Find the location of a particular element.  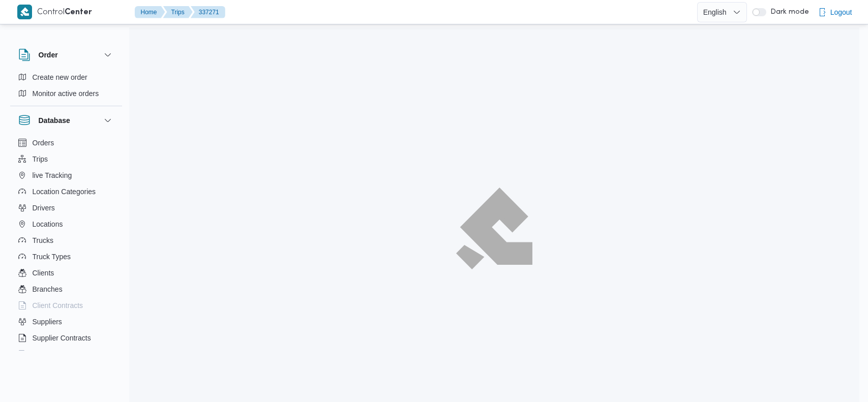

h3: Order is located at coordinates (48, 55).